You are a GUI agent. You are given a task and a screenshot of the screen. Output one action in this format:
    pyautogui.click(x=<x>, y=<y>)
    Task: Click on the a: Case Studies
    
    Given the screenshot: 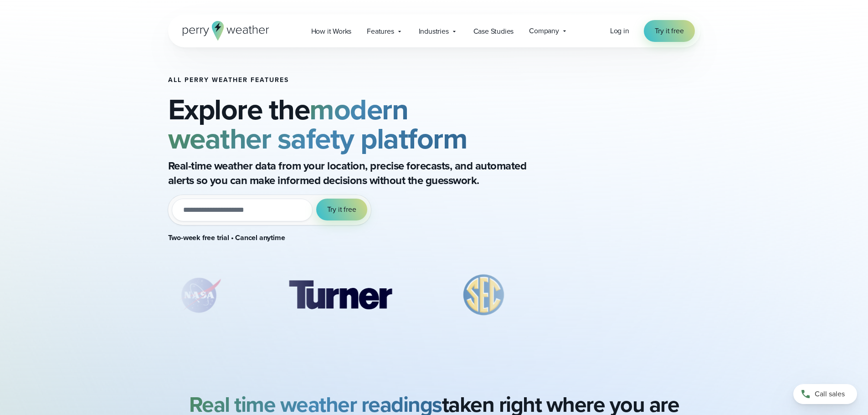 What is the action you would take?
    pyautogui.click(x=494, y=31)
    